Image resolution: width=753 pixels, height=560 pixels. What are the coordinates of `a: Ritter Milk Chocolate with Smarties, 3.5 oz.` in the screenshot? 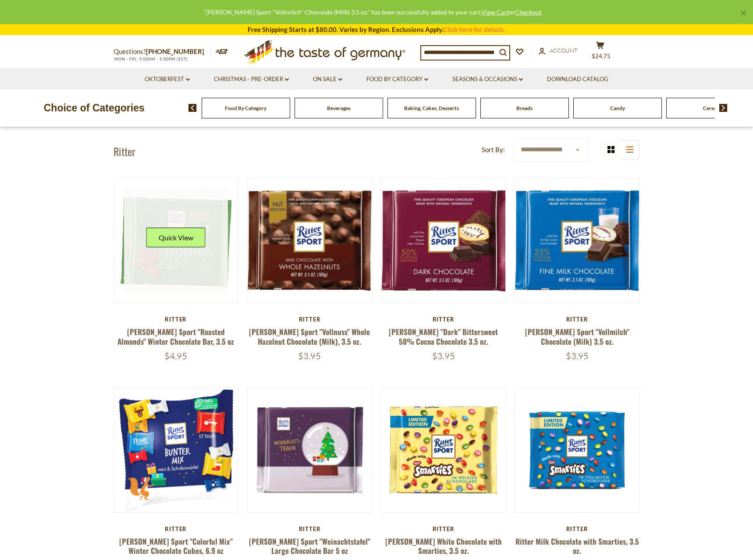 It's located at (578, 546).